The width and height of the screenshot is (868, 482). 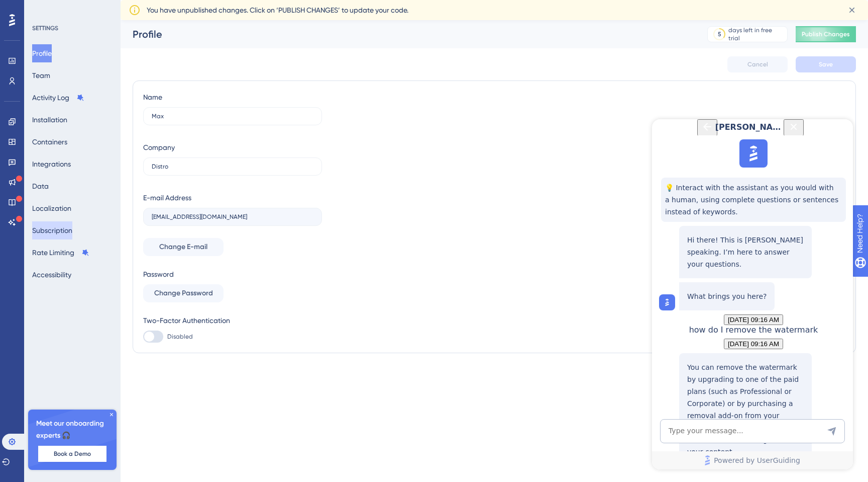 What do you see at coordinates (826, 34) in the screenshot?
I see `button: Publish Changes` at bounding box center [826, 34].